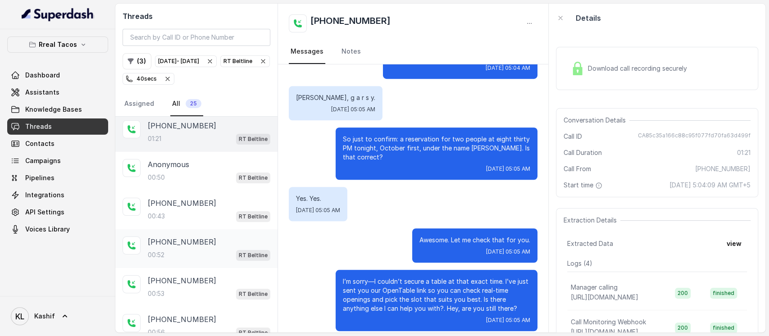 This screenshot has height=336, width=769. Describe the element at coordinates (58, 316) in the screenshot. I see `a: Kashif` at that location.